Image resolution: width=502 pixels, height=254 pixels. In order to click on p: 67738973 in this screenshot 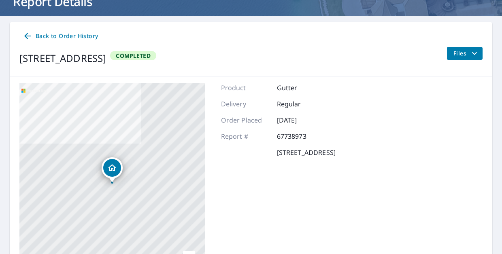, I will do `click(301, 136)`.